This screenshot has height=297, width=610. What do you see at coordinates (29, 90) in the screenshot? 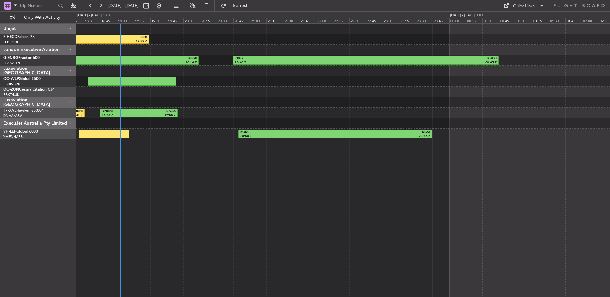
I see `a: OO-ZUNCessna Citation CJ4` at bounding box center [29, 90].